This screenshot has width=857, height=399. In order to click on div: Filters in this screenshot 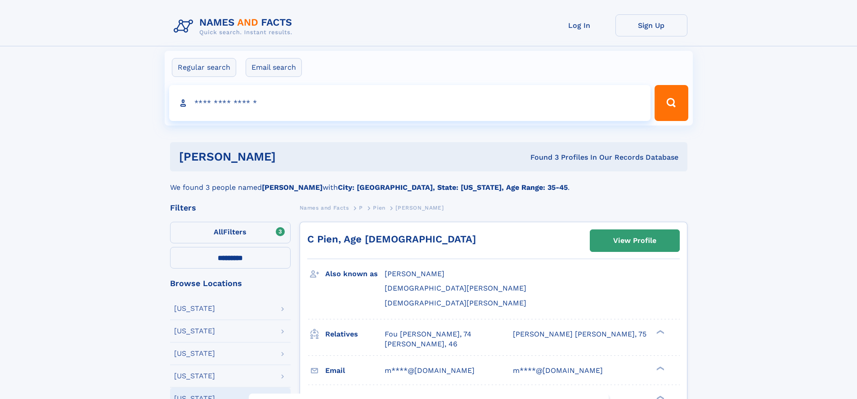, I will do `click(230, 208)`.